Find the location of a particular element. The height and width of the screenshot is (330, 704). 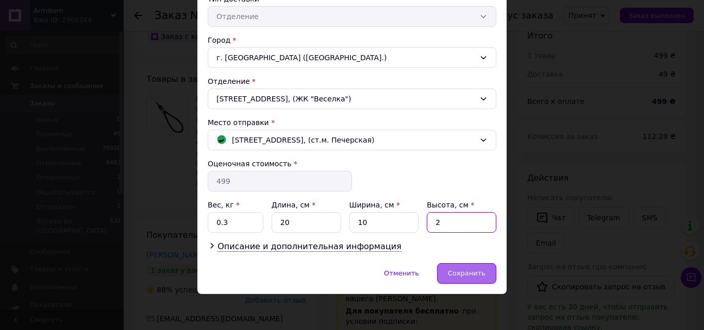

span: Описание и дополнительная информация is located at coordinates (309, 247).